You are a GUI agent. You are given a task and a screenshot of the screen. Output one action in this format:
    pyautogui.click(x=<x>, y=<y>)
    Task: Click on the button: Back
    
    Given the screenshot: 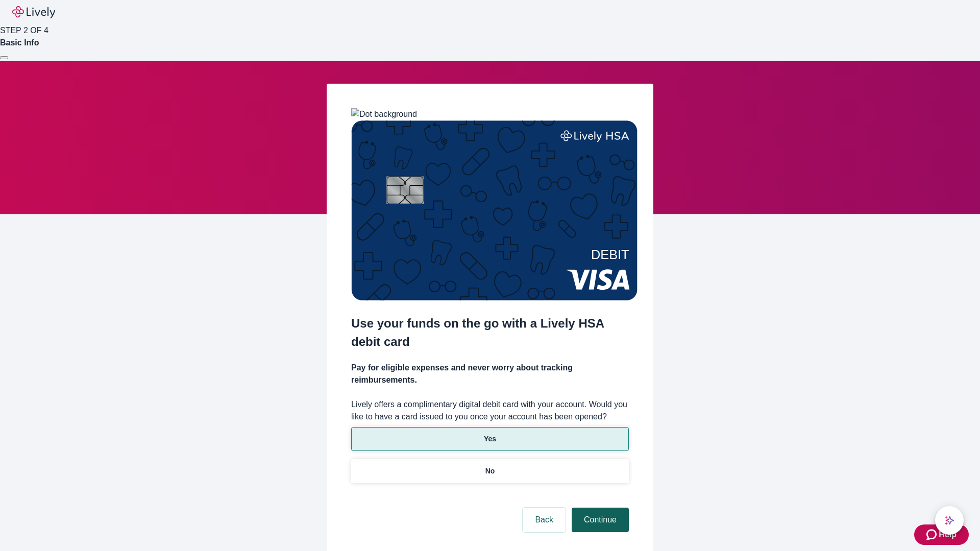 What is the action you would take?
    pyautogui.click(x=544, y=520)
    